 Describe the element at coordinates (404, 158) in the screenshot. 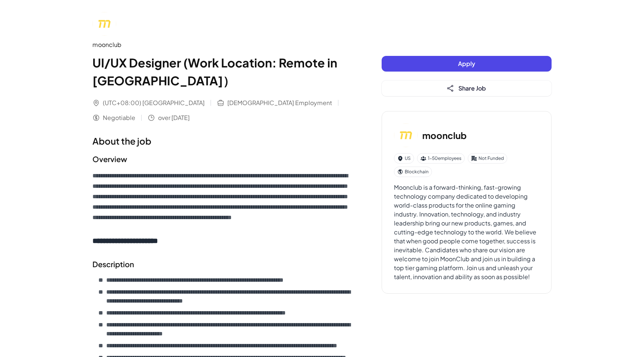

I see `div: US` at that location.